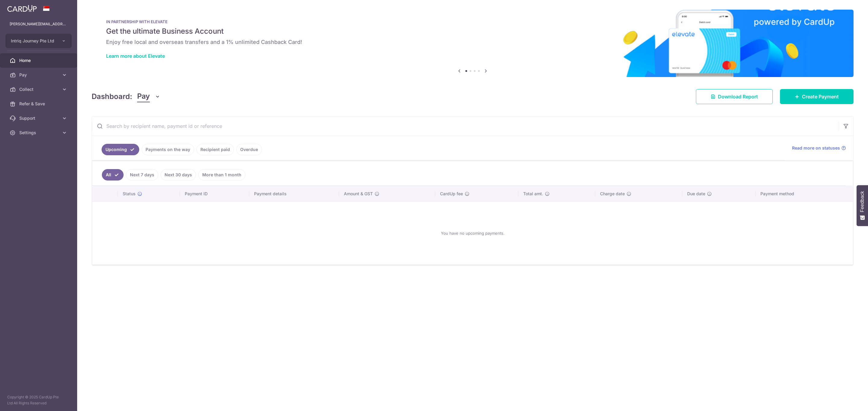  What do you see at coordinates (39, 104) in the screenshot?
I see `span: Refer & Save` at bounding box center [39, 104].